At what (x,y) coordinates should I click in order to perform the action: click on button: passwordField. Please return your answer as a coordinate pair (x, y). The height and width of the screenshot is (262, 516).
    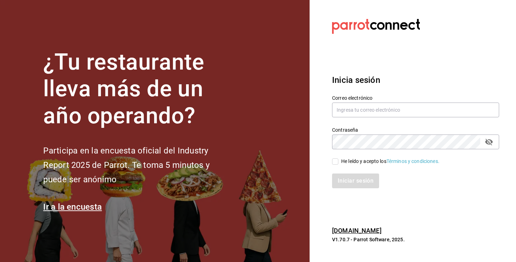
    Looking at the image, I should click on (489, 142).